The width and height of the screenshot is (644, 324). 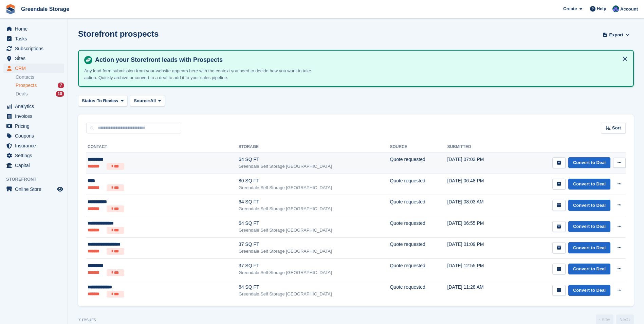 I want to click on button: Export, so click(x=616, y=35).